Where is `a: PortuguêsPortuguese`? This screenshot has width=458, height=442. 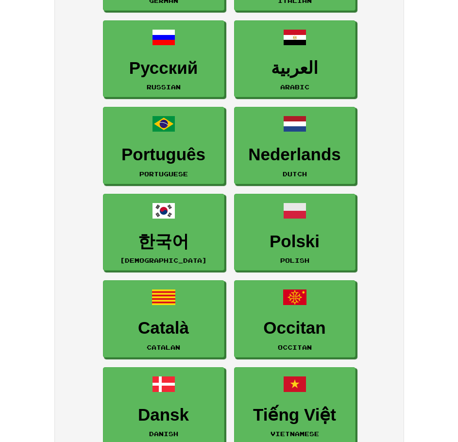
a: PortuguêsPortuguese is located at coordinates (164, 145).